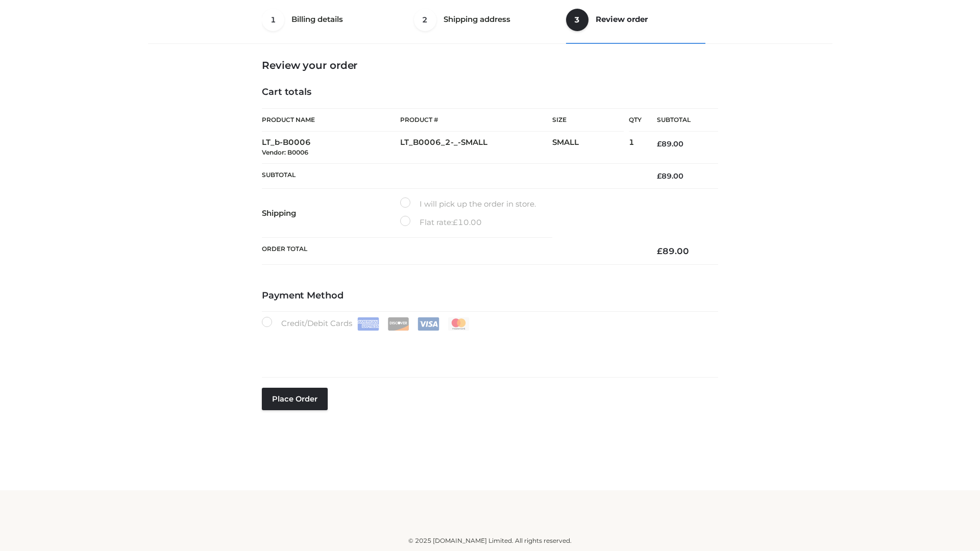 The image size is (980, 551). What do you see at coordinates (331, 213) in the screenshot?
I see `th: Shipping` at bounding box center [331, 213].